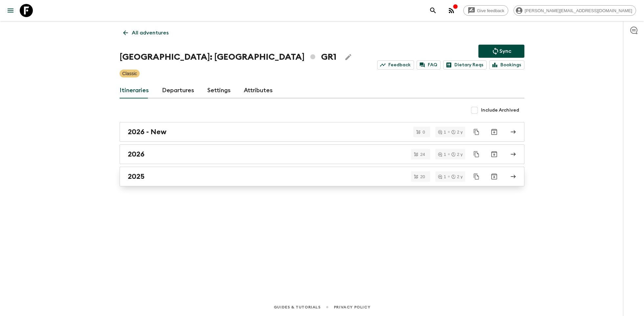  What do you see at coordinates (465, 65) in the screenshot?
I see `a: Dietary Reqs` at bounding box center [465, 65].